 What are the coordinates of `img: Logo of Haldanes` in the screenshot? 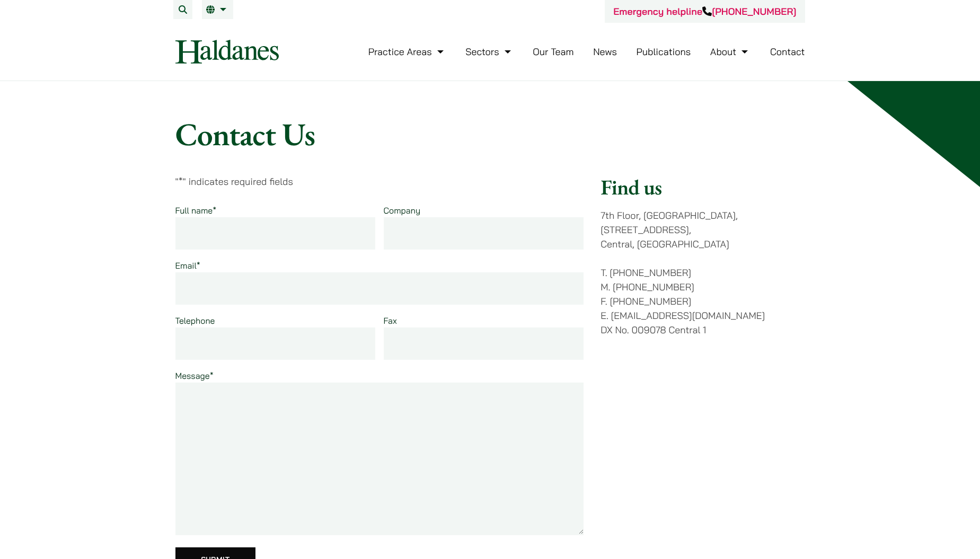 It's located at (227, 52).